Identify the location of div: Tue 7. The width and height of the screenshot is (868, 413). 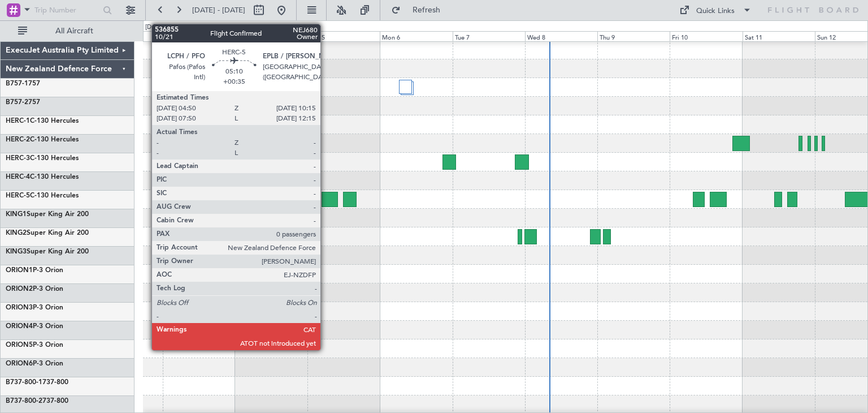
(489, 36).